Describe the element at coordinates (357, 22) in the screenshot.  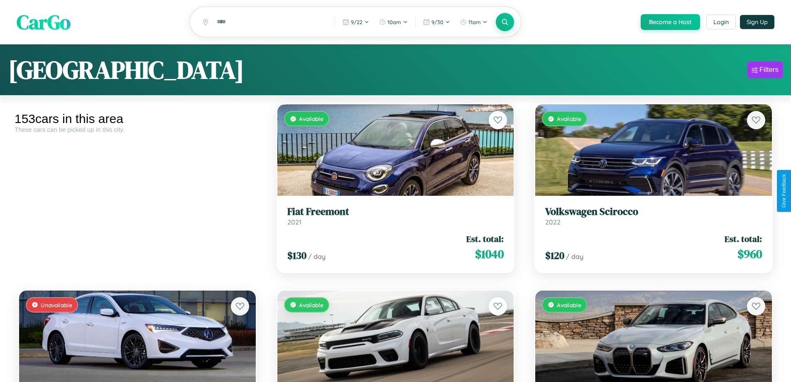
I see `span: 9 / 22` at that location.